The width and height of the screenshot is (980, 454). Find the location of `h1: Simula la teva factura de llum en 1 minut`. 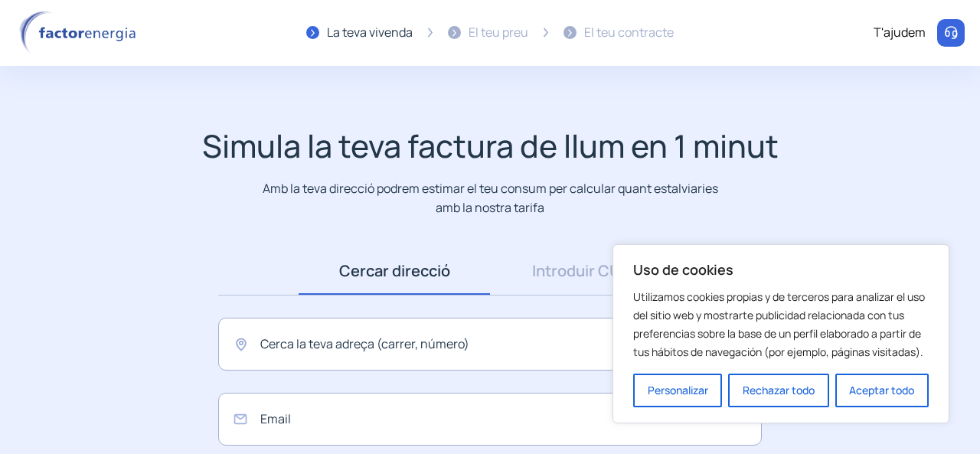

h1: Simula la teva factura de llum en 1 minut is located at coordinates (490, 146).